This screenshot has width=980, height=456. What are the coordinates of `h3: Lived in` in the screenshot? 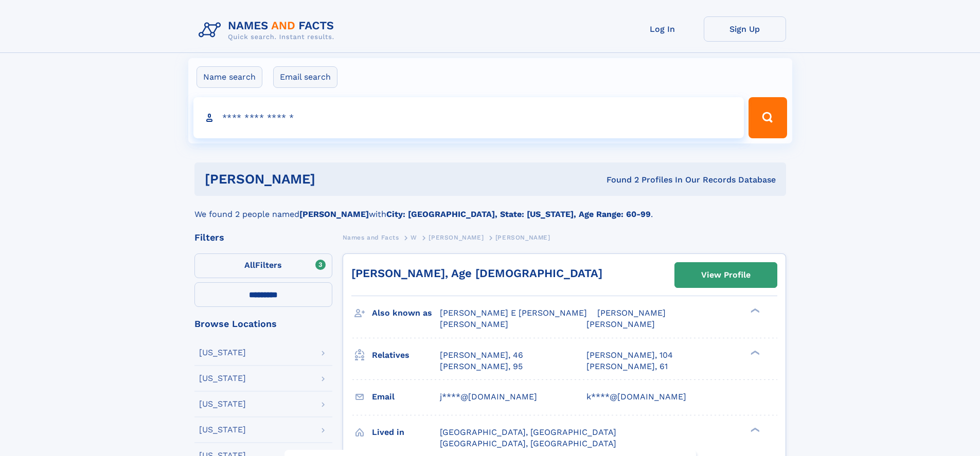 It's located at (406, 433).